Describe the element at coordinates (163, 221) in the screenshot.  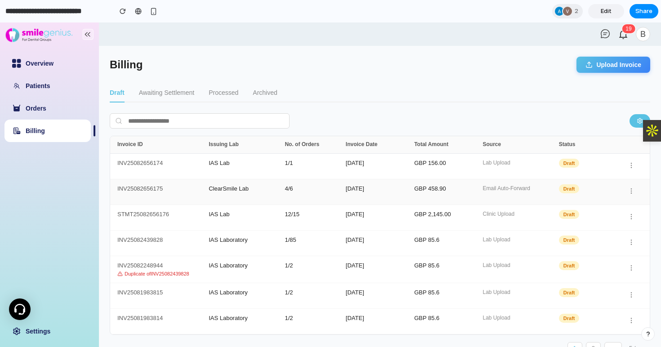
I see `div: INV25082439828` at that location.